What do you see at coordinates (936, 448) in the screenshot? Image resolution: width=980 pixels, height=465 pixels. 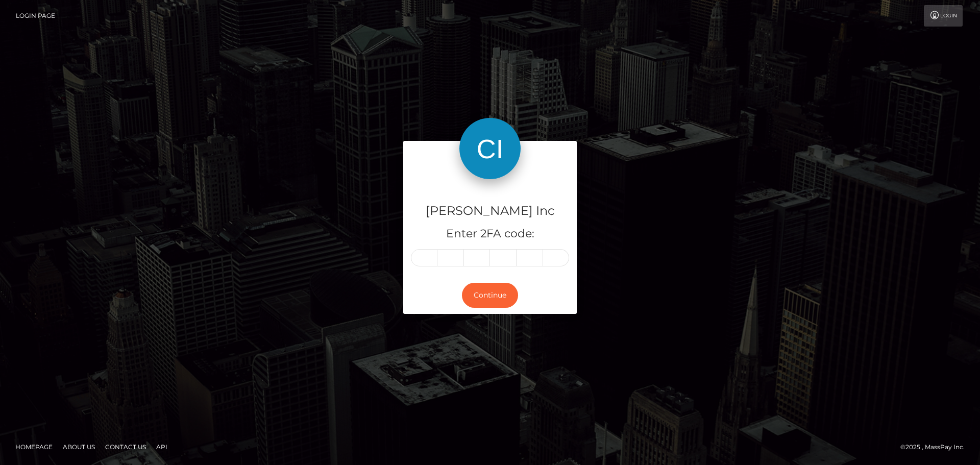 I see `div: © 2025 , MassPay Inc.` at bounding box center [936, 448].